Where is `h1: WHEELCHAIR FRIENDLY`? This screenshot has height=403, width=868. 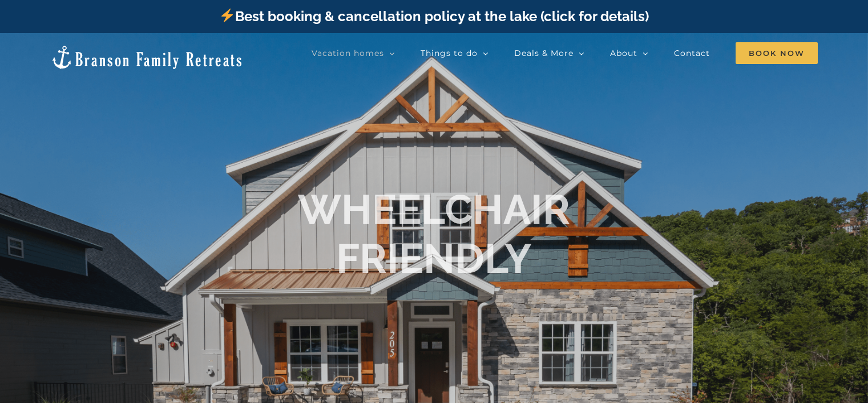
h1: WHEELCHAIR FRIENDLY is located at coordinates (434, 234).